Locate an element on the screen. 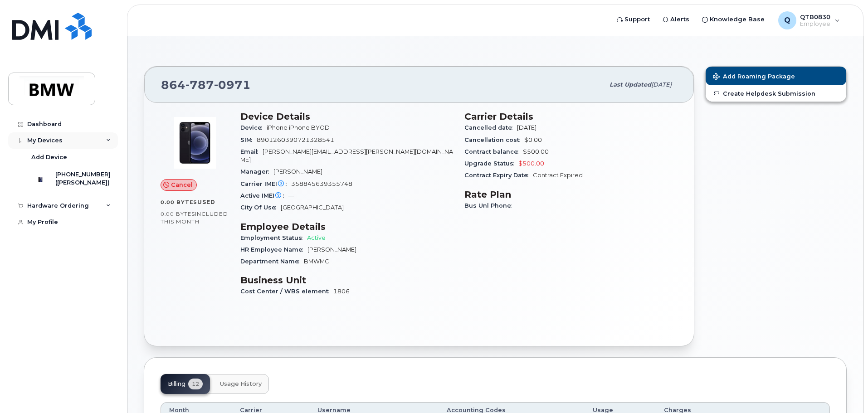 The image size is (868, 413). span: 1806 is located at coordinates (342, 291).